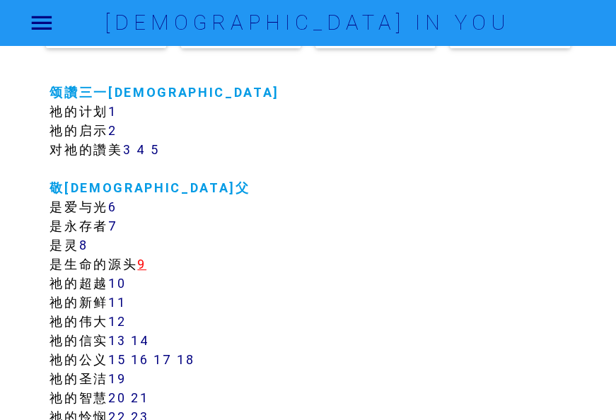  I want to click on a: 5, so click(155, 149).